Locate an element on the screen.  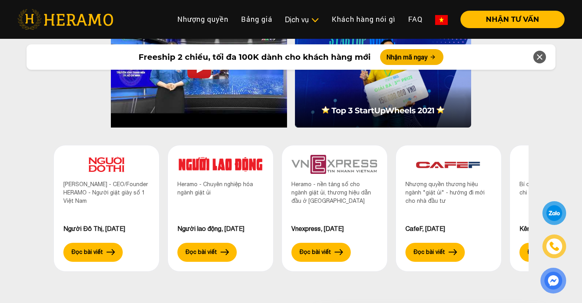
a: Khách hàng nói gì is located at coordinates (363, 19).